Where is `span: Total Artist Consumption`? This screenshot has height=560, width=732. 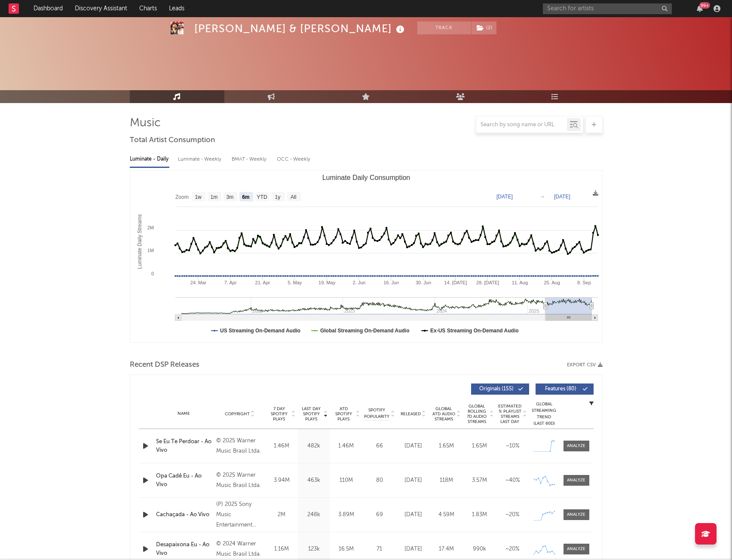 span: Total Artist Consumption is located at coordinates (173, 141).